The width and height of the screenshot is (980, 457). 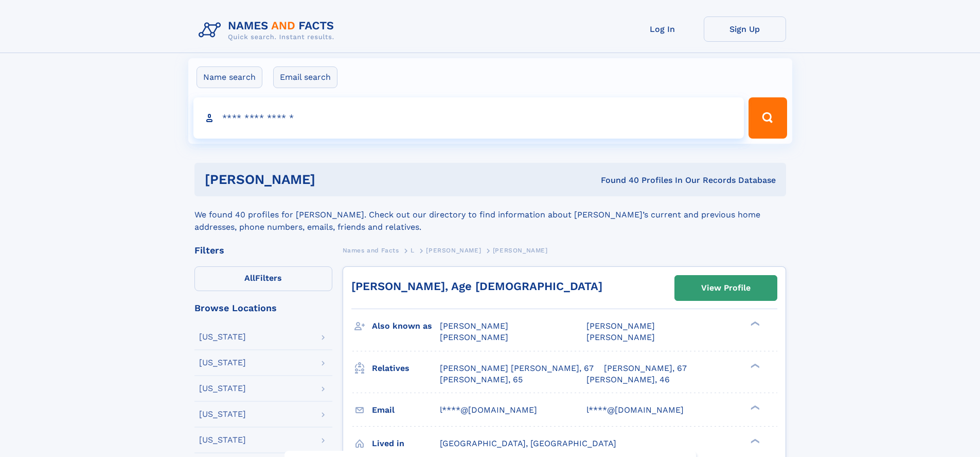 I want to click on h3: Lived in, so click(x=406, y=443).